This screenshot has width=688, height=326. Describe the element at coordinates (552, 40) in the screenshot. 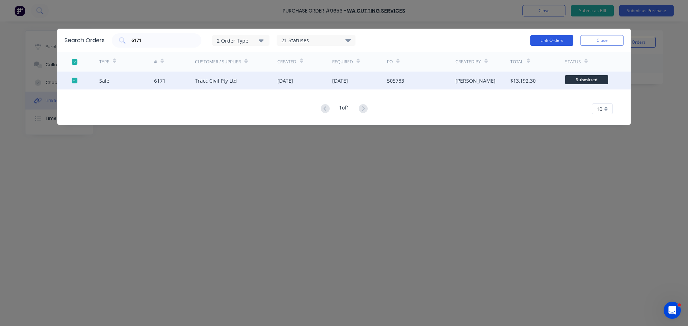

I see `button: Link Orders` at that location.